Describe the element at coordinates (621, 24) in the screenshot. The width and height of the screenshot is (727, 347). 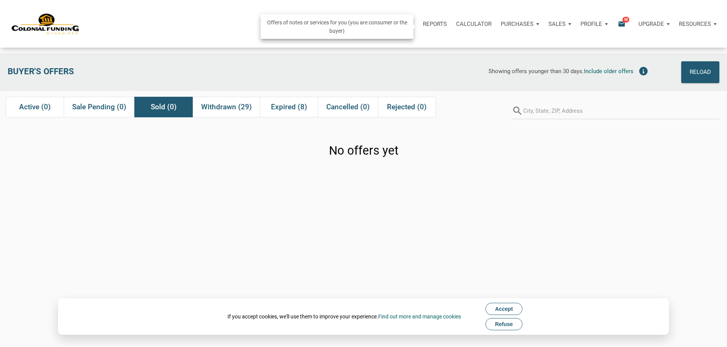
I see `i: email` at that location.